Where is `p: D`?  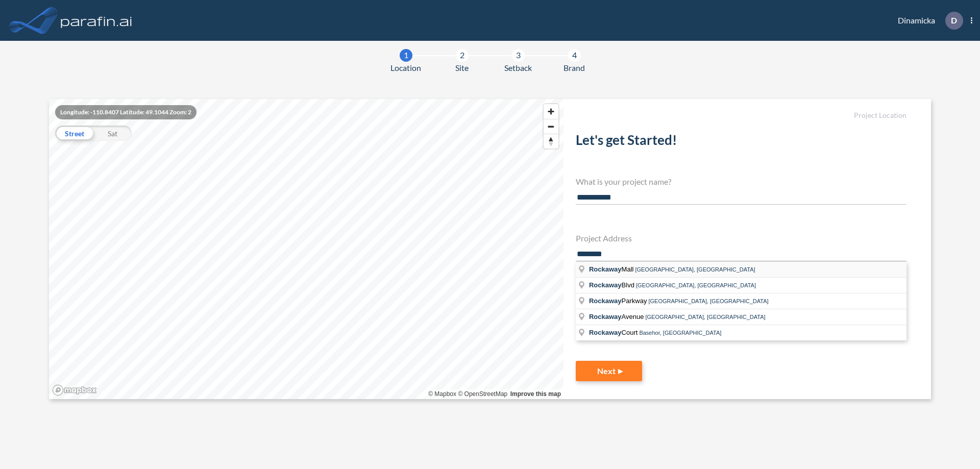 p: D is located at coordinates (954, 21).